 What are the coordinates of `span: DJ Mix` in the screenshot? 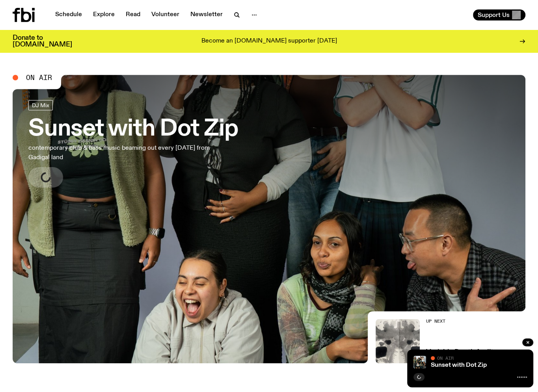 It's located at (41, 105).